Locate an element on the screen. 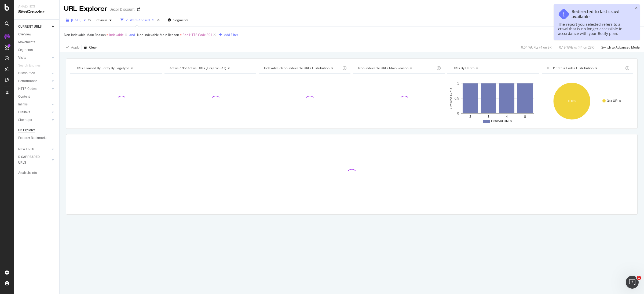  a: Segments is located at coordinates (37, 50).